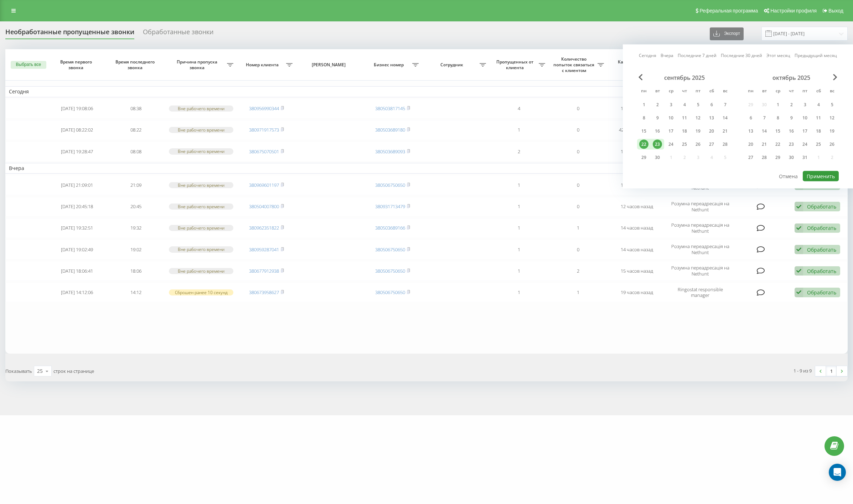 This screenshot has height=504, width=853. What do you see at coordinates (832, 131) in the screenshot?
I see `div: вс 19 окт. 2025 г.` at bounding box center [832, 131].